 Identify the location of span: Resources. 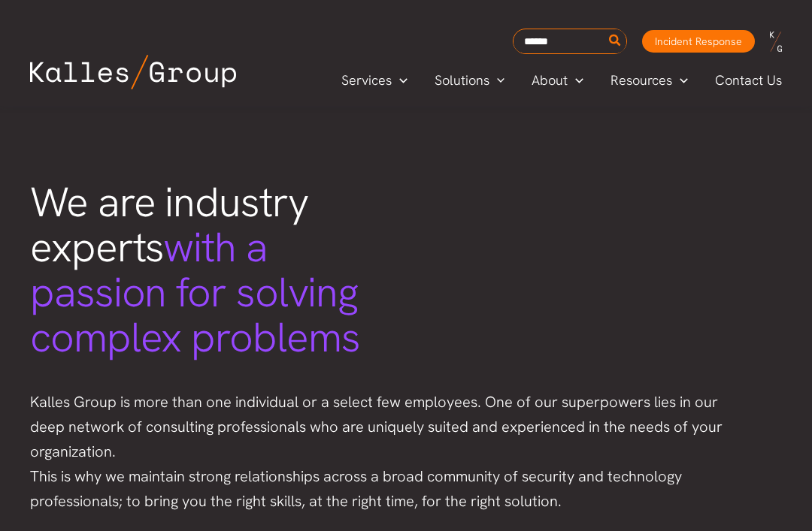
(641, 80).